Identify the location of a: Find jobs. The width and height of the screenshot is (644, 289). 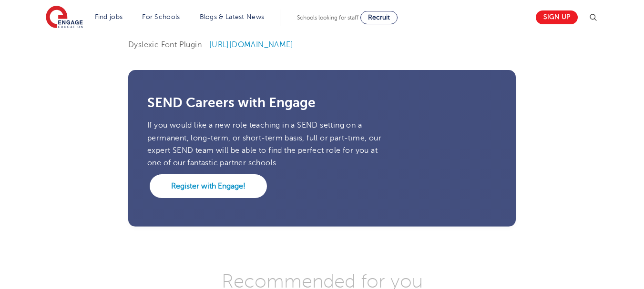
(109, 16).